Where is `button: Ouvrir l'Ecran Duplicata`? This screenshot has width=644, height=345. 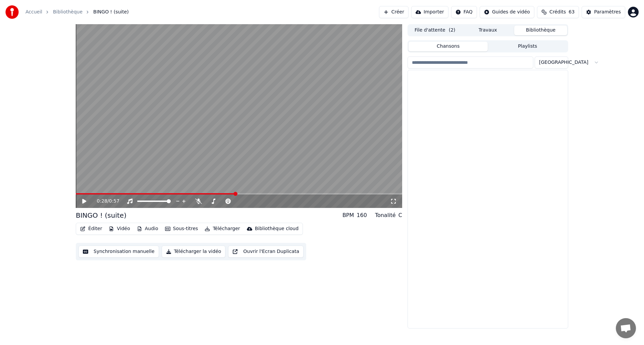
button: Ouvrir l'Ecran Duplicata is located at coordinates (266, 251).